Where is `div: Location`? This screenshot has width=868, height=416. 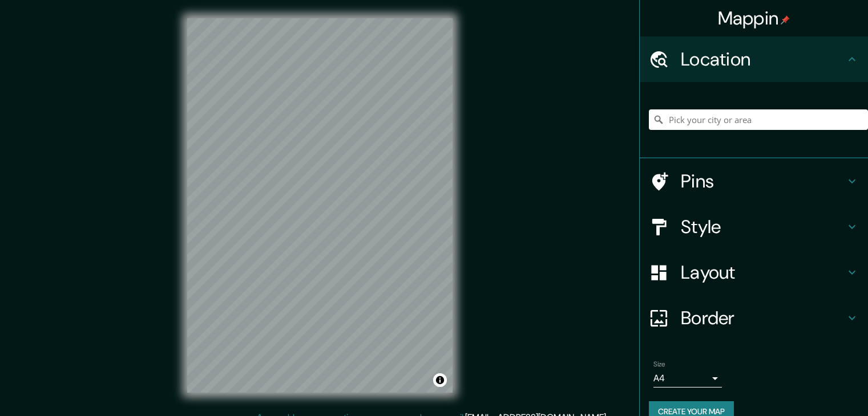 div: Location is located at coordinates (754, 59).